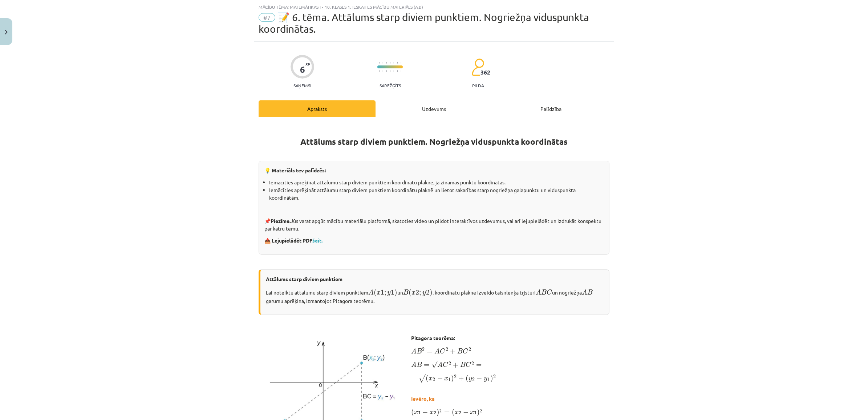 This screenshot has width=868, height=420. I want to click on div: Palīdzība, so click(551, 108).